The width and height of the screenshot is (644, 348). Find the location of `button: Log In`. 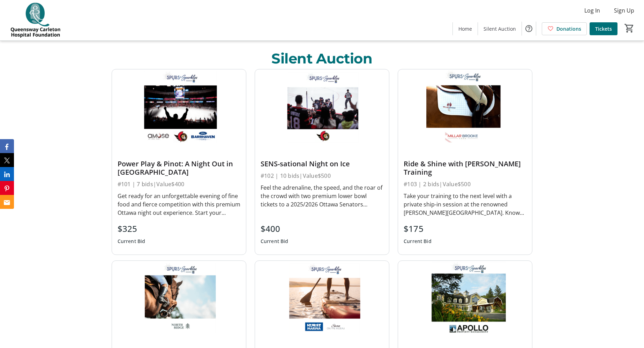

button: Log In is located at coordinates (592, 10).